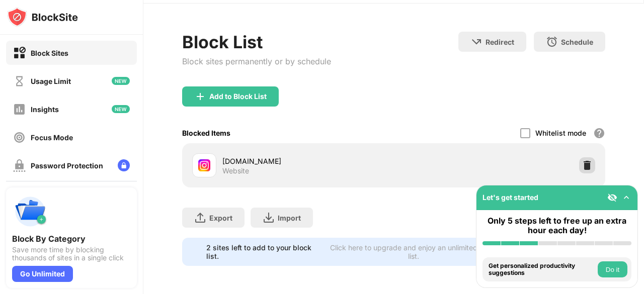 The height and width of the screenshot is (294, 644). I want to click on div: Go Unlimited, so click(43, 273).